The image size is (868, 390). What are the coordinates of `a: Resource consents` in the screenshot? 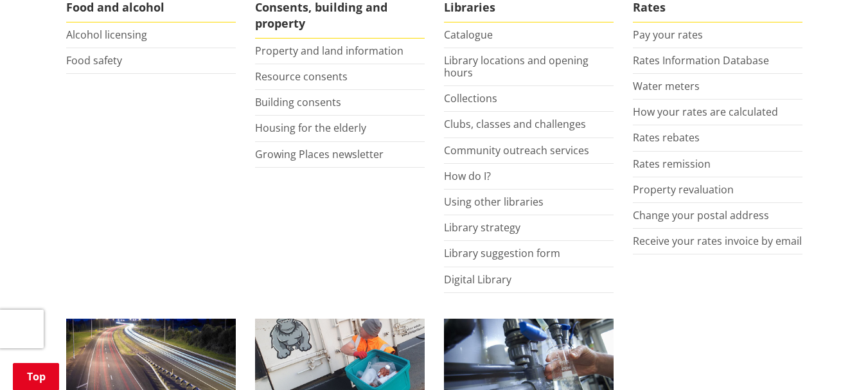 It's located at (302, 76).